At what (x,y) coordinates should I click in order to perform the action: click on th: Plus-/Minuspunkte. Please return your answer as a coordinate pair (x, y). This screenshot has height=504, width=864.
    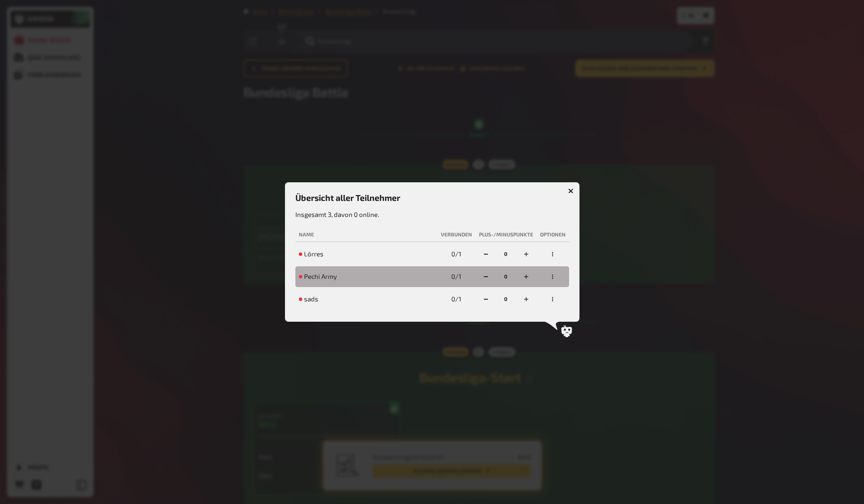
    Looking at the image, I should click on (506, 235).